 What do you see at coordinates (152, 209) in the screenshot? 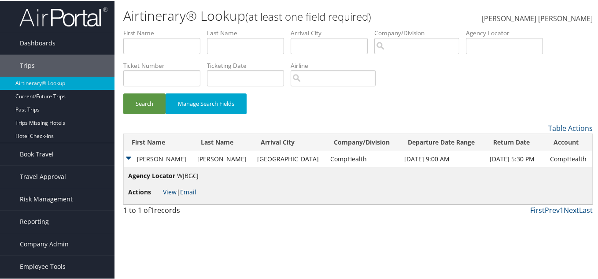
I see `span: 1` at bounding box center [152, 209].